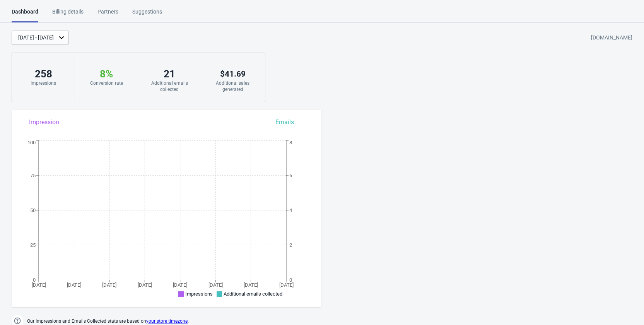  What do you see at coordinates (33, 176) in the screenshot?
I see `tspan: 75` at bounding box center [33, 176].